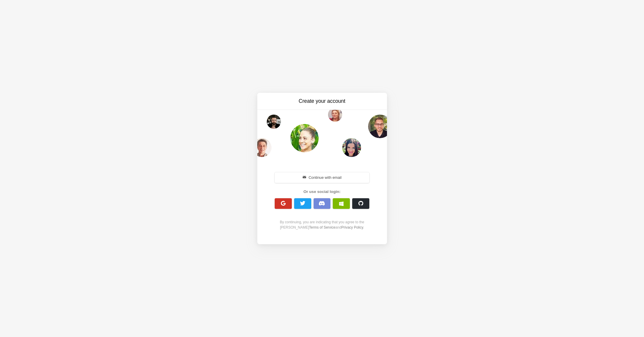  What do you see at coordinates (322, 191) in the screenshot?
I see `div: Or use social login:` at bounding box center [322, 191].